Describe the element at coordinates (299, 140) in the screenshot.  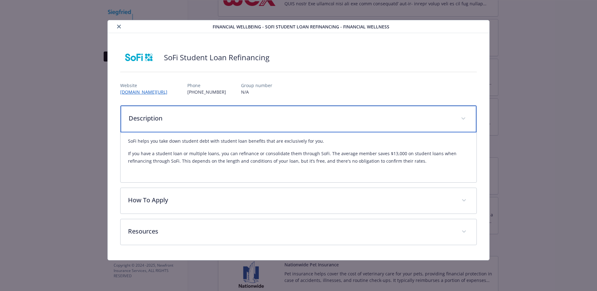
I see `div: details for plan Financial Wellbeing - SoFi Student Loan Refinancing - Financial Wellness` at that location.